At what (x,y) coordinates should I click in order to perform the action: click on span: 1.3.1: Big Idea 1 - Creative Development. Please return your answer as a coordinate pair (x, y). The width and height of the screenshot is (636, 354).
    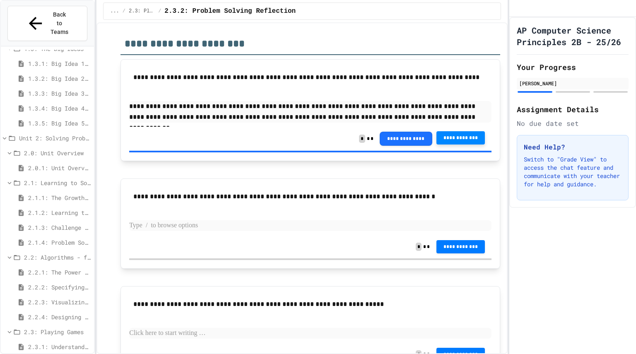
    Looking at the image, I should click on (59, 63).